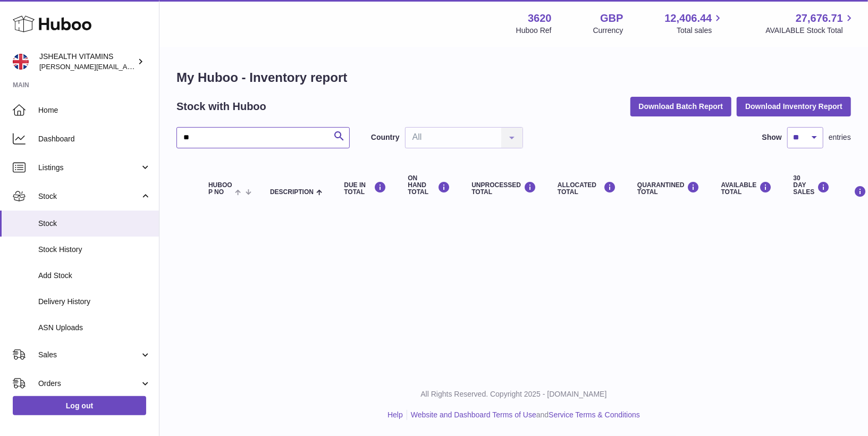 The image size is (868, 436). I want to click on strong: GBP, so click(611, 18).